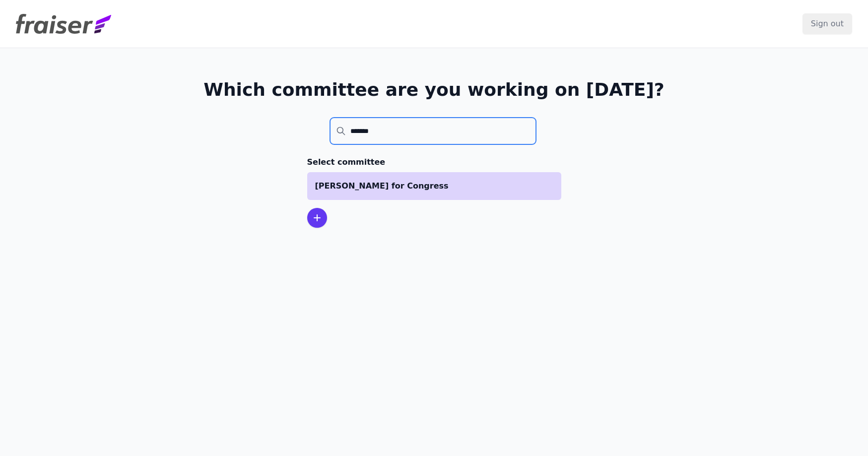 This screenshot has width=868, height=456. I want to click on input: Sign out, so click(827, 24).